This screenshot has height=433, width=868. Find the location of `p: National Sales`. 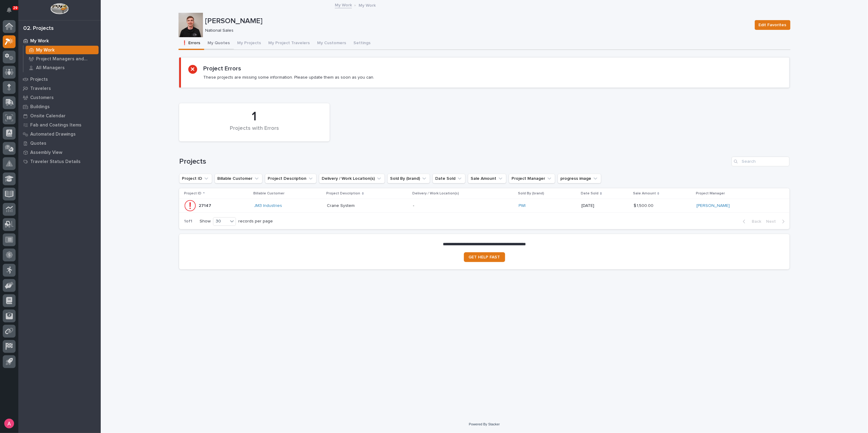

p: National Sales is located at coordinates (476, 30).